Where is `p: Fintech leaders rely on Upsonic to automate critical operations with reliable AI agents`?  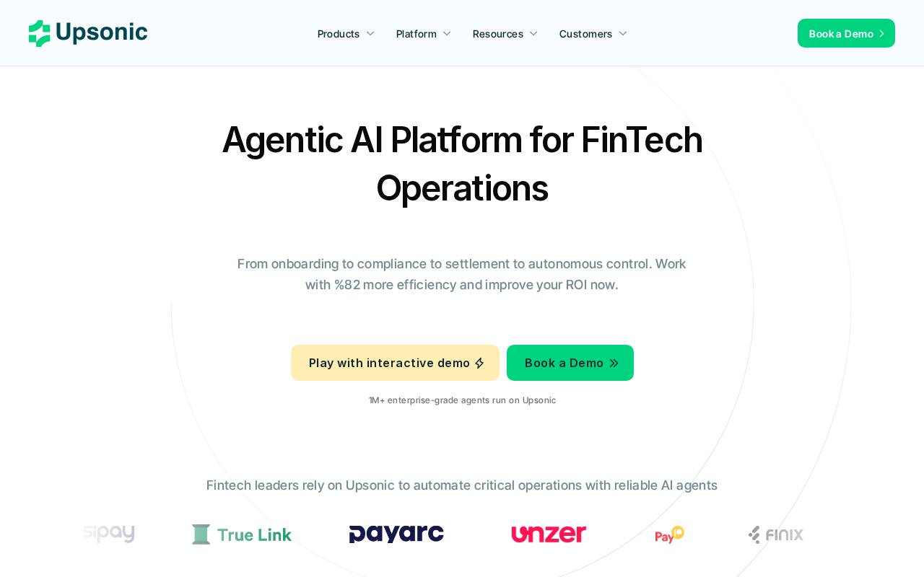
p: Fintech leaders rely on Upsonic to automate critical operations with reliable AI agents is located at coordinates (462, 485).